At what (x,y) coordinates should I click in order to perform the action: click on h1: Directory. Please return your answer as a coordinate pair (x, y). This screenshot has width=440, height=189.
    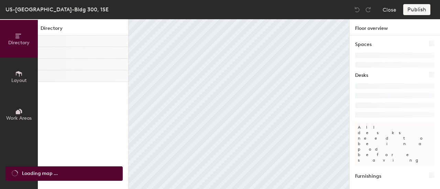
    Looking at the image, I should click on (83, 30).